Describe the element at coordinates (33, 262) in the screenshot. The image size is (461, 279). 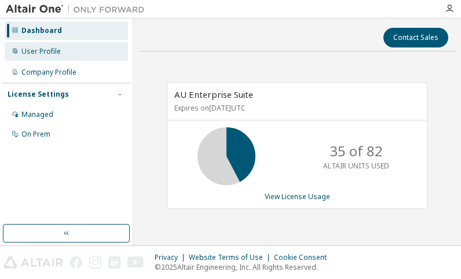
I see `img: altair_logo.svg` at that location.